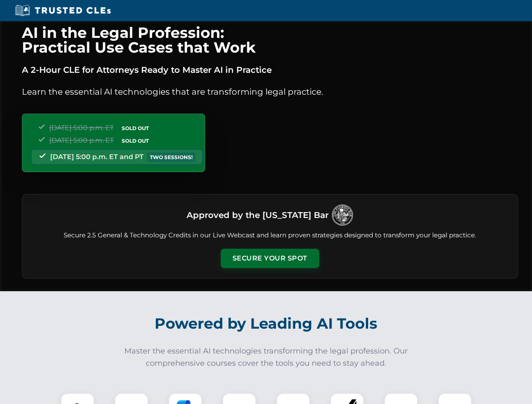  Describe the element at coordinates (266, 324) in the screenshot. I see `h2: Powered by Leading AI Tools` at that location.